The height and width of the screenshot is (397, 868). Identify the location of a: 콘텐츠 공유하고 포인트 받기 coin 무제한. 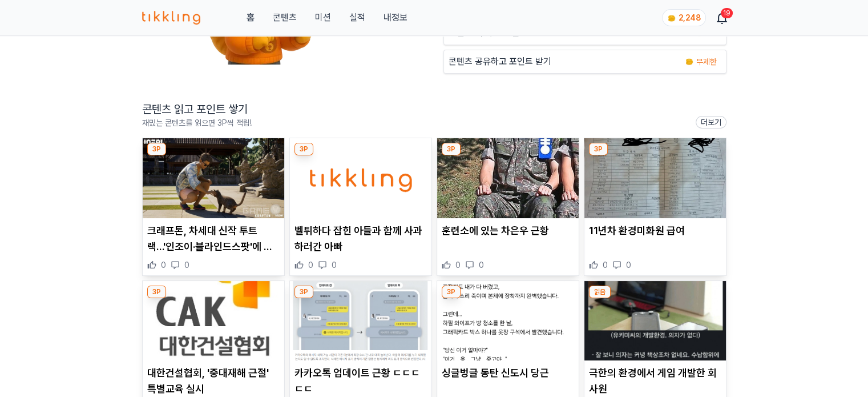
(585, 62).